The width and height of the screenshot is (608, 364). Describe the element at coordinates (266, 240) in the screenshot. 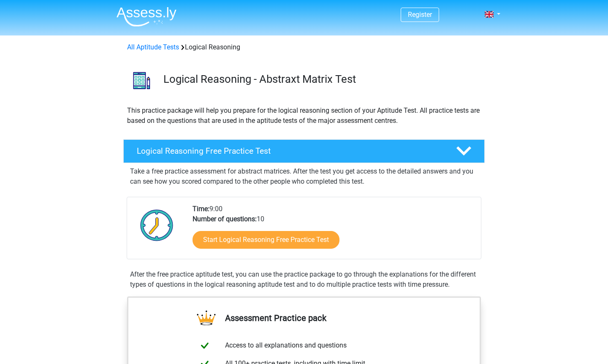

I see `a: Start Logical Reasoning Free Practice Test` at that location.